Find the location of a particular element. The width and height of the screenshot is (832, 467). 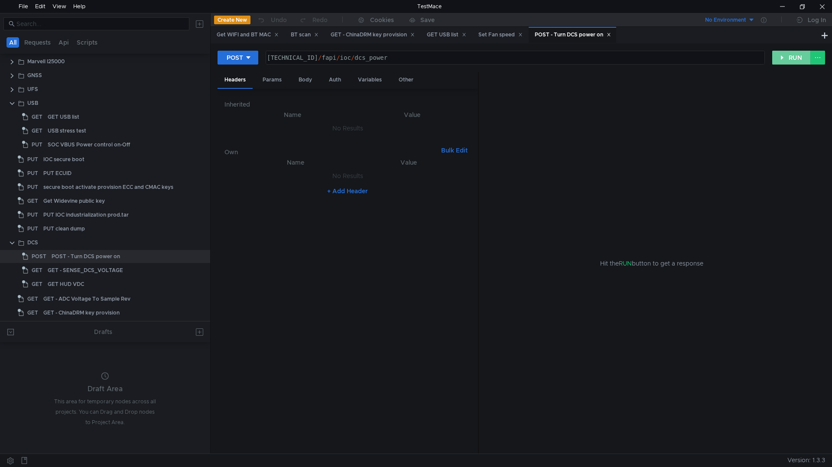

input: Search... is located at coordinates (100, 24).